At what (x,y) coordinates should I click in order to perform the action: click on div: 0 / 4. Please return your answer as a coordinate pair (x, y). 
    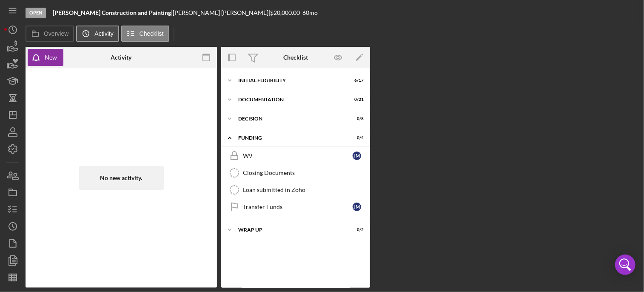
    Looking at the image, I should click on (356, 138).